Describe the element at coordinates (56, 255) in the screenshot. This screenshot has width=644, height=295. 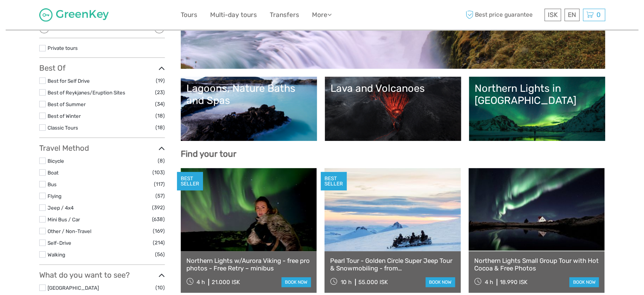
I see `a: Walking` at that location.